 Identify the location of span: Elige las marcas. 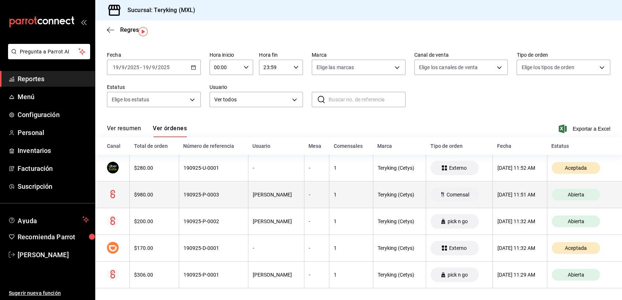
(335, 67).